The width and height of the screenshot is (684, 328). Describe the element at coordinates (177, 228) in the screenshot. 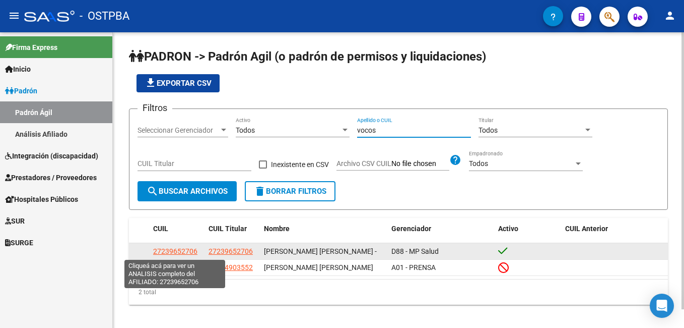

I see `datatable-header-cell: CUIL` at that location.